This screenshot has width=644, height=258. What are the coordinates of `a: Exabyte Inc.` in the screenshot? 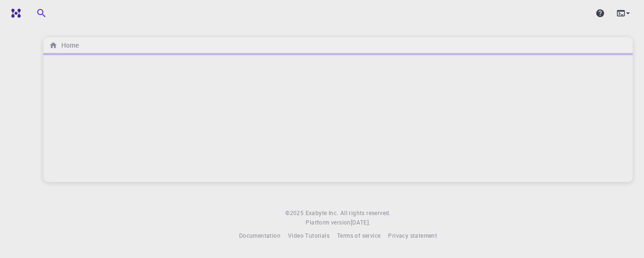 It's located at (322, 213).